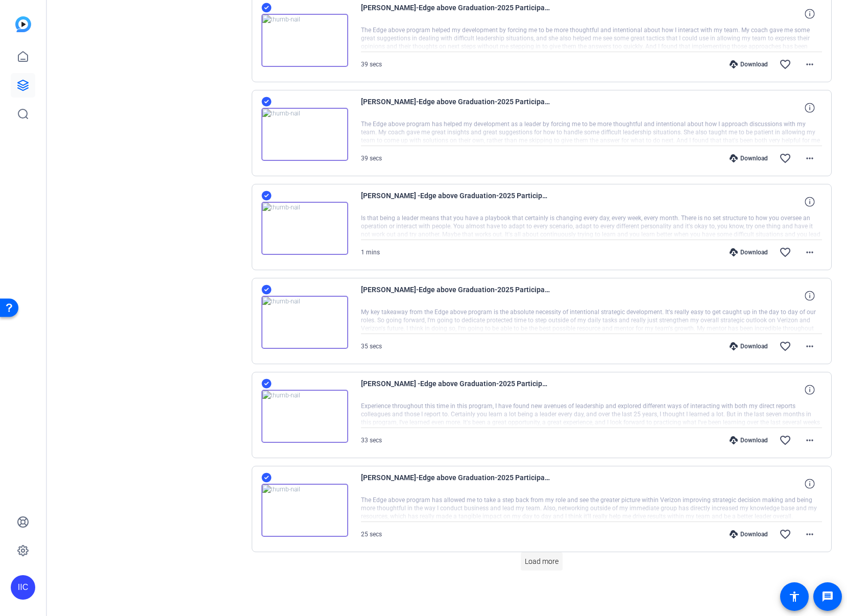 The width and height of the screenshot is (847, 616). Describe the element at coordinates (371, 534) in the screenshot. I see `span: 25 secs` at that location.